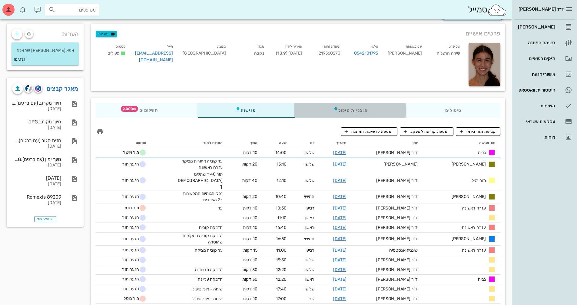 Image resolution: width=577 pixels, height=305 pixels. I want to click on div: פגישות, so click(246, 110).